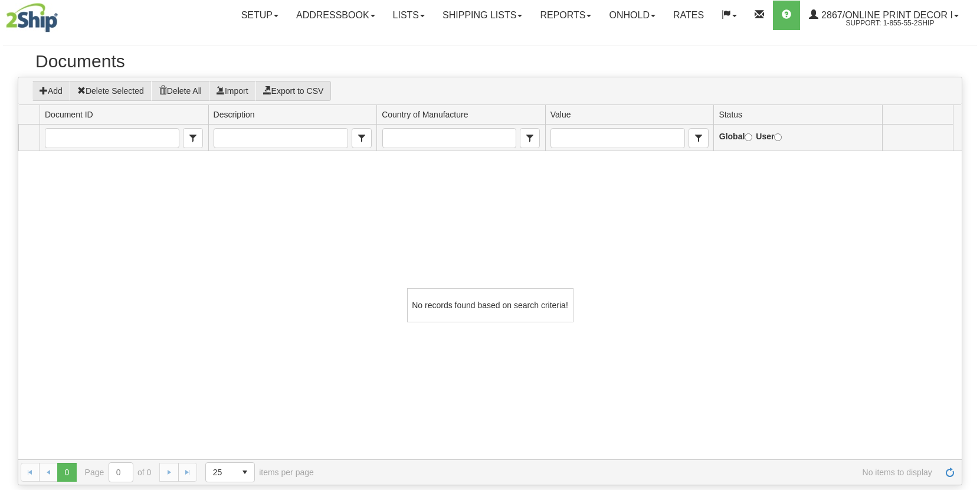 The image size is (980, 490). I want to click on span: No items to display, so click(631, 472).